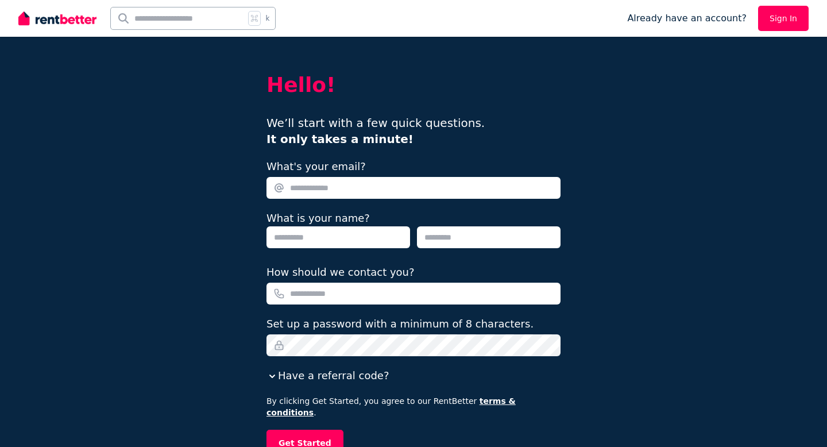  I want to click on label: How should we contact you?, so click(341, 272).